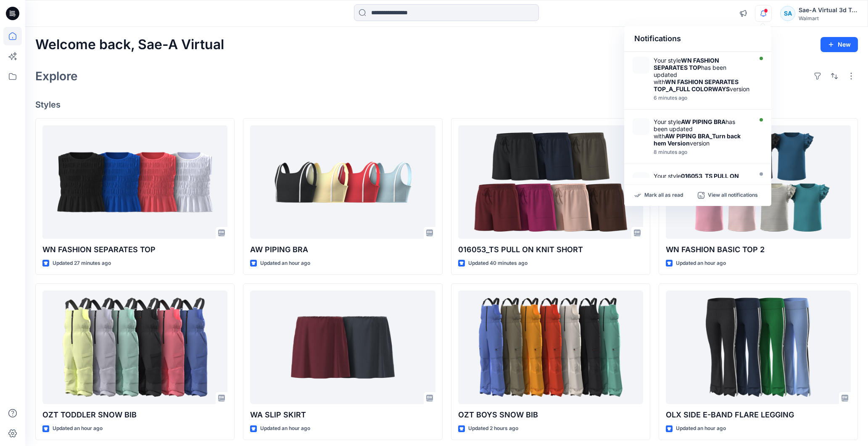 The height and width of the screenshot is (446, 868). Describe the element at coordinates (135, 250) in the screenshot. I see `p: WN FASHION SEPARATES TOP` at that location.